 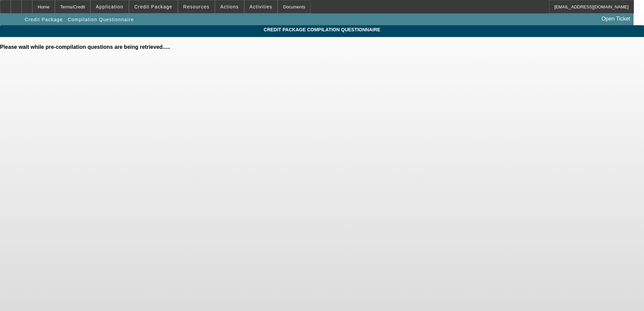 I want to click on a: Open Ticket, so click(x=616, y=19).